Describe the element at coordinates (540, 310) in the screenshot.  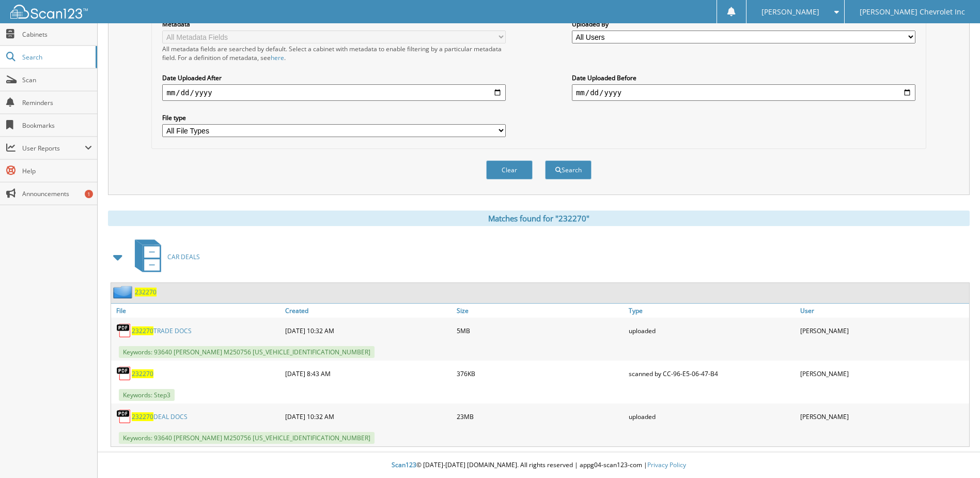
I see `a: Size` at that location.